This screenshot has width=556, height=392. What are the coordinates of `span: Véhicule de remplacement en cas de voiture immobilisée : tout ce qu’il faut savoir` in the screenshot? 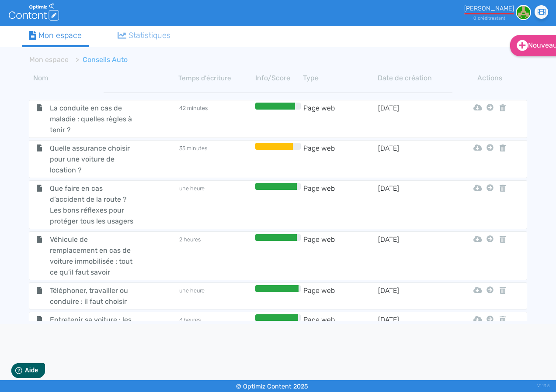 It's located at (93, 256).